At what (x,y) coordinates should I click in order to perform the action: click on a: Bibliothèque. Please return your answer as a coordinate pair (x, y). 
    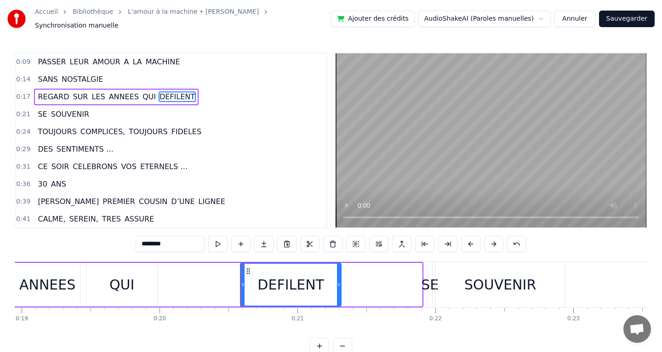
    Looking at the image, I should click on (93, 12).